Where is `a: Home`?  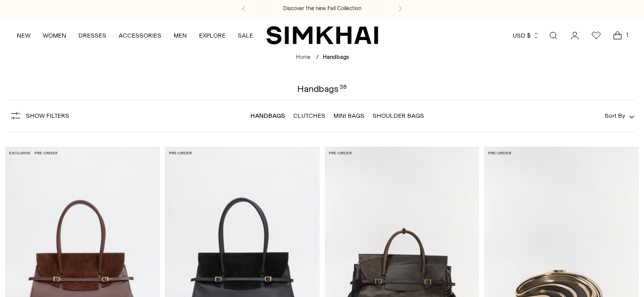 a: Home is located at coordinates (303, 57).